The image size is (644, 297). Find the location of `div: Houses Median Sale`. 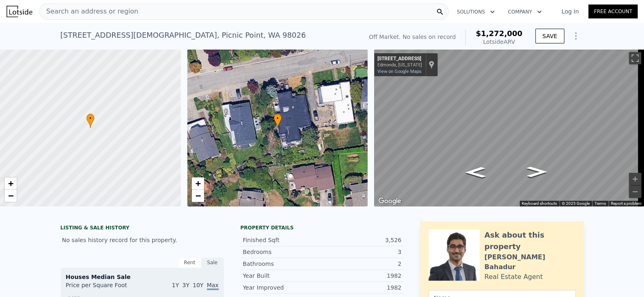

div: Houses Median Sale is located at coordinates (142, 277).